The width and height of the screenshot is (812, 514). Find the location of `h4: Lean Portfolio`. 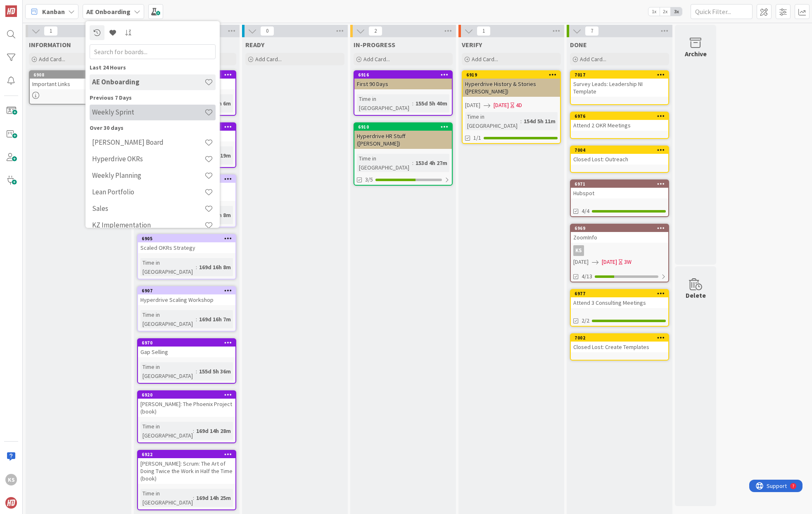

h4: Lean Portfolio is located at coordinates (148, 192).